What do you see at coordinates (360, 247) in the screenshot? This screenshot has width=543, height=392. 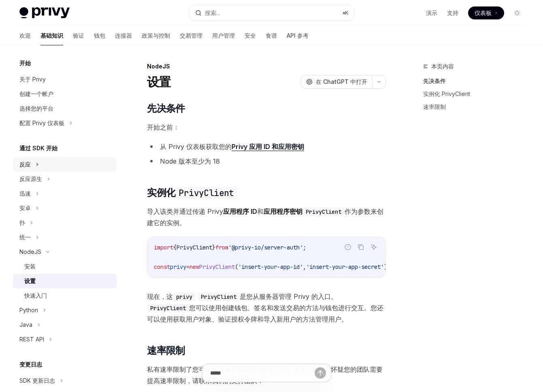 I see `button: 复制代码块中的内容` at bounding box center [360, 247].